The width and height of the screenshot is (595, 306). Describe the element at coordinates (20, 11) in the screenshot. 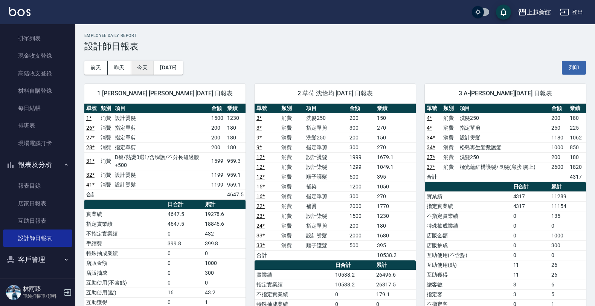

I see `img: Logo` at that location.